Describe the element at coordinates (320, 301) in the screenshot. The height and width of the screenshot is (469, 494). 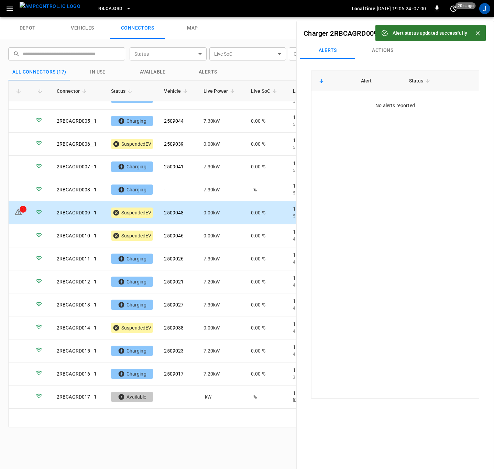
I see `p: 15:36` at that location.